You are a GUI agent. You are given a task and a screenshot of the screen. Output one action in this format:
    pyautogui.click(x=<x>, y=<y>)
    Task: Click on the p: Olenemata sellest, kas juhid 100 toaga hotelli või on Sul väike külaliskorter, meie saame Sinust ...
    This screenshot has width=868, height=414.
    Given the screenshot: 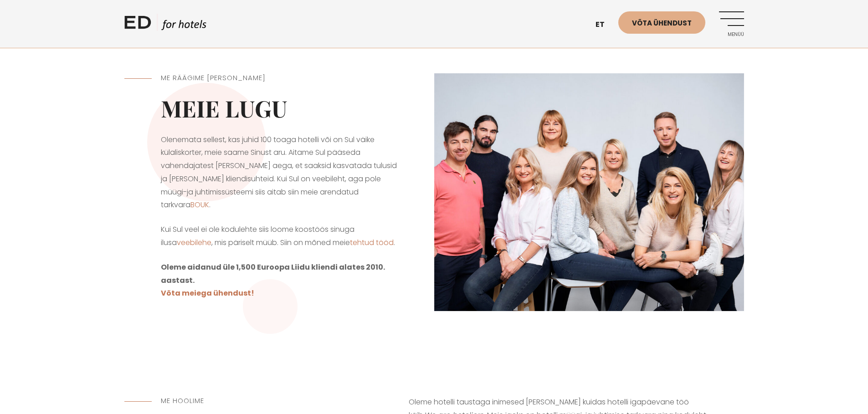 What is the action you would take?
    pyautogui.click(x=279, y=172)
    